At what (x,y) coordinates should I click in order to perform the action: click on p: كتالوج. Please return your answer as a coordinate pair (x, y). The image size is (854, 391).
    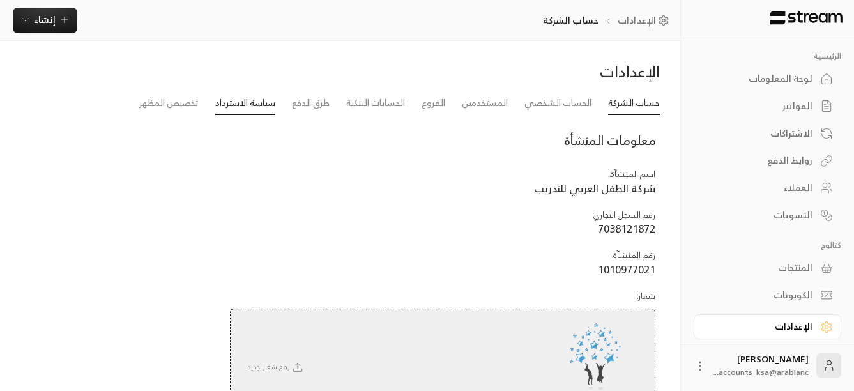
    Looking at the image, I should click on (767, 245).